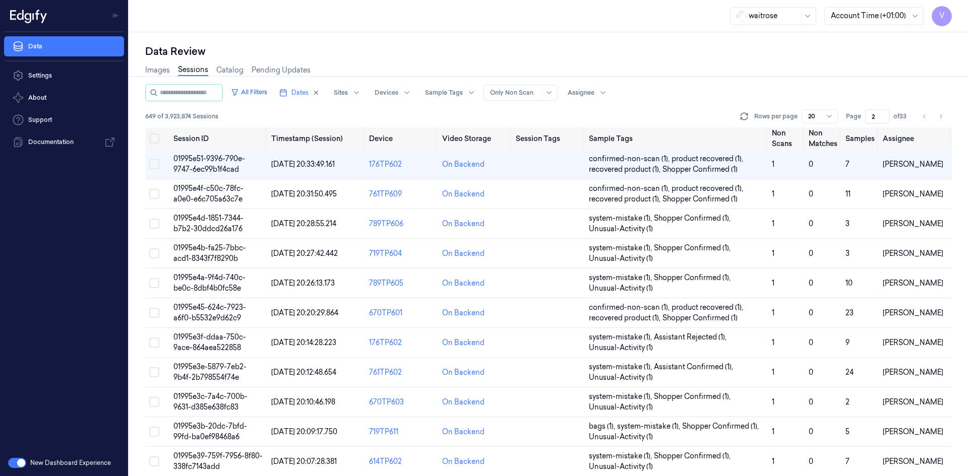 This screenshot has width=968, height=476. What do you see at coordinates (776, 116) in the screenshot?
I see `p: Rows per page` at bounding box center [776, 116].